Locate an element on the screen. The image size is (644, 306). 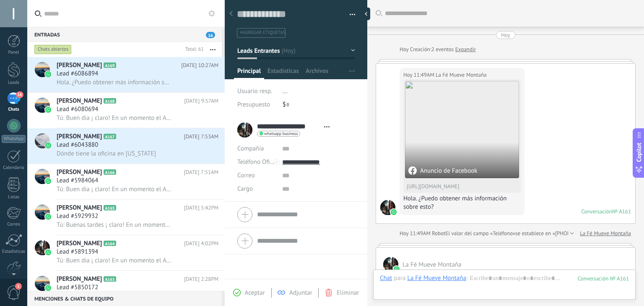
div: Compañía is located at coordinates (257, 149).